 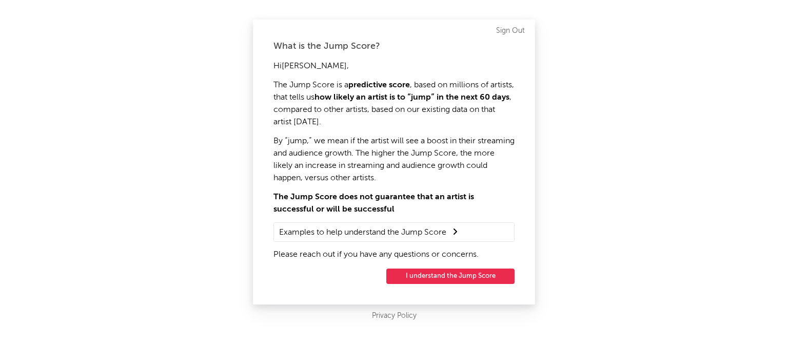 I want to click on strong: predictive score, so click(x=379, y=85).